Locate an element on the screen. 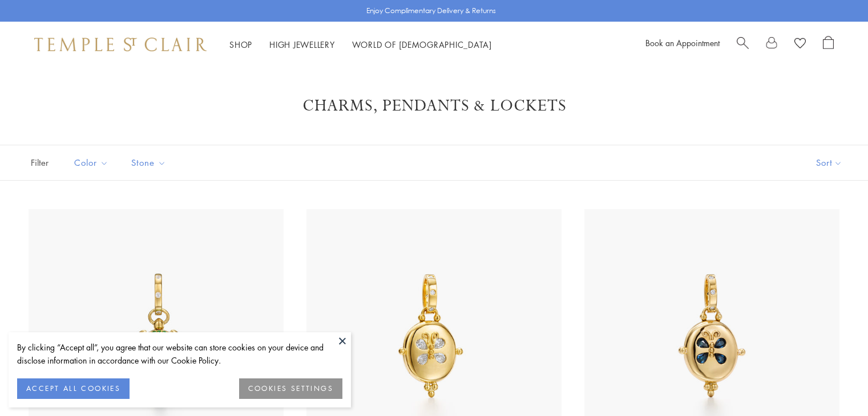 This screenshot has width=868, height=416. a: Search is located at coordinates (742, 45).